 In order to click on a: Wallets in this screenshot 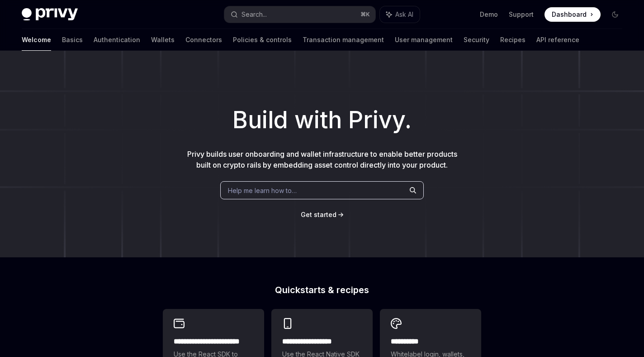, I will do `click(163, 40)`.